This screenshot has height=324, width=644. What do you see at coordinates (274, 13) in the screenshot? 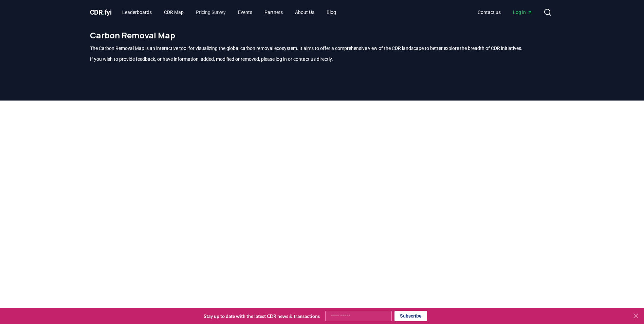
I see `a: Partners` at bounding box center [274, 13].